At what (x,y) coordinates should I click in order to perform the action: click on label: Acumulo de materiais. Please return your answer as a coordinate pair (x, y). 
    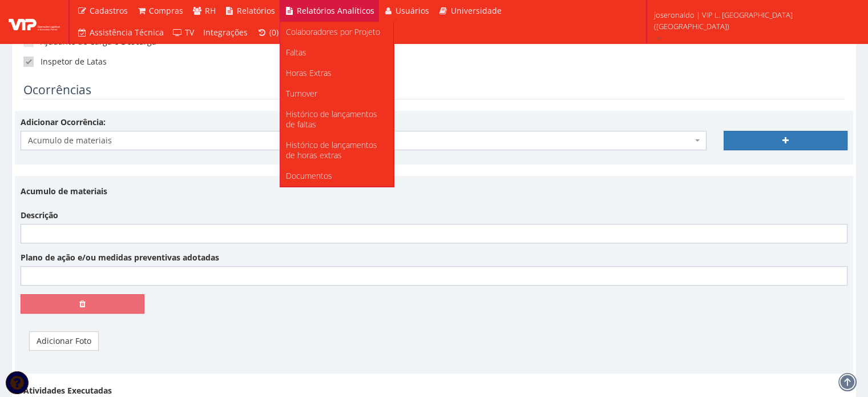
    Looking at the image, I should click on (64, 191).